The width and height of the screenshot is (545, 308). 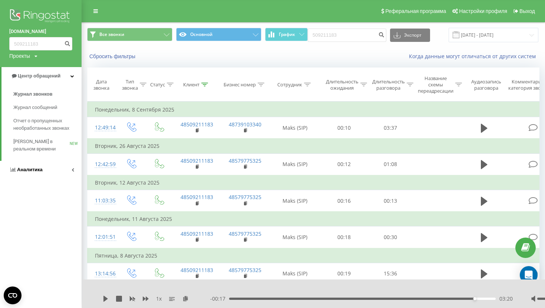 I want to click on div: 12:49:14, so click(x=102, y=127).